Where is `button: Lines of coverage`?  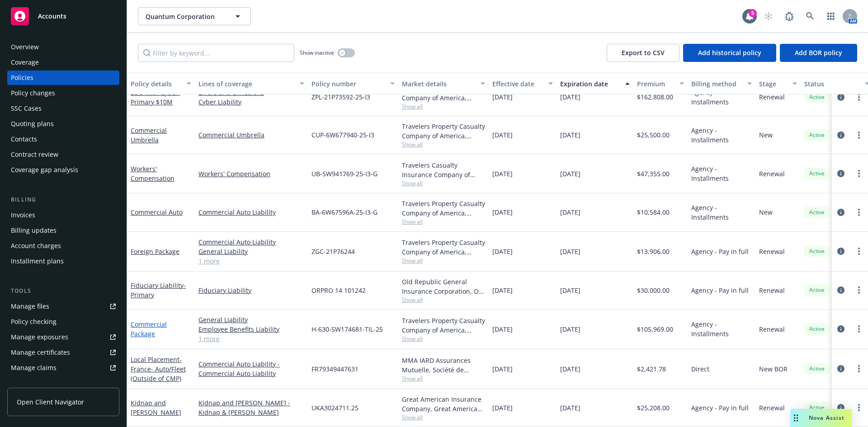 button: Lines of coverage is located at coordinates (251, 84).